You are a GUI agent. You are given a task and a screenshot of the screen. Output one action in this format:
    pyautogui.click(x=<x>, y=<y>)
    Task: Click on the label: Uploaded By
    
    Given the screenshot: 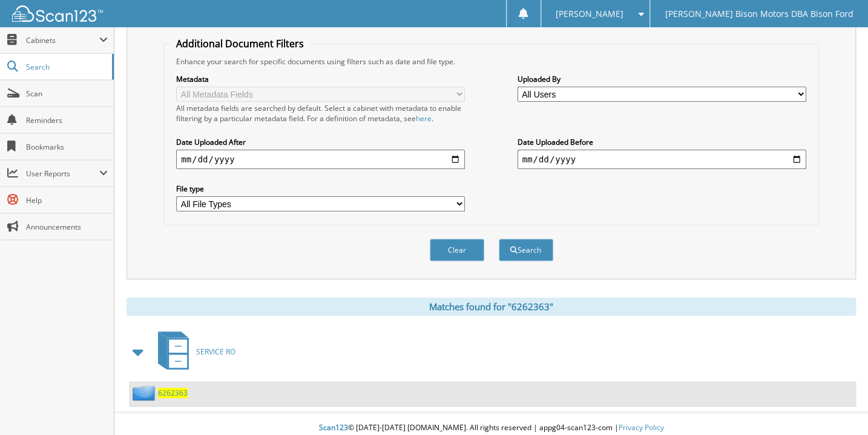 What is the action you would take?
    pyautogui.click(x=662, y=79)
    